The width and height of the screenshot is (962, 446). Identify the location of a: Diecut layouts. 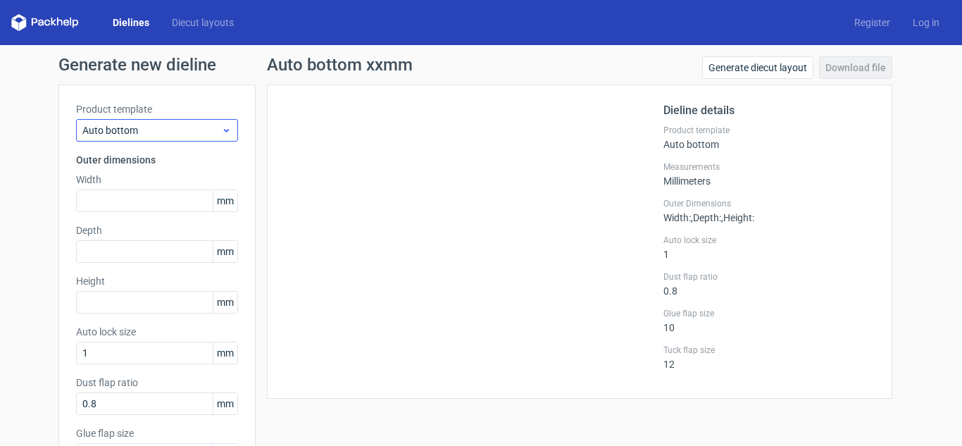
(203, 23).